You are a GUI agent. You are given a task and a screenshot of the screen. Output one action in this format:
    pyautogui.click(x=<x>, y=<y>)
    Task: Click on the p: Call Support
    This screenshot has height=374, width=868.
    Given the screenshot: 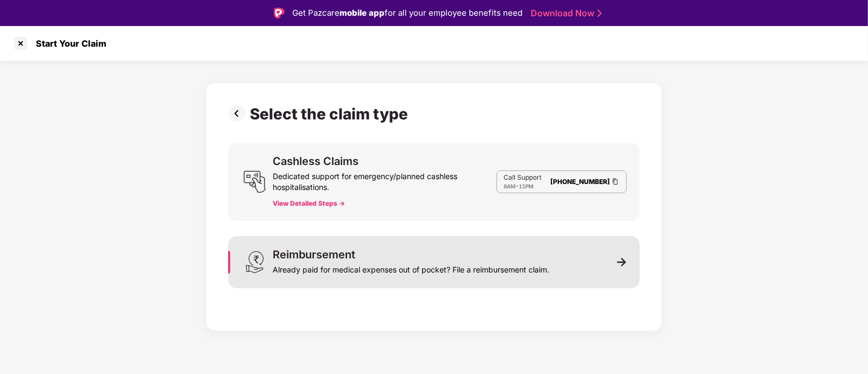 What is the action you would take?
    pyautogui.click(x=522, y=178)
    